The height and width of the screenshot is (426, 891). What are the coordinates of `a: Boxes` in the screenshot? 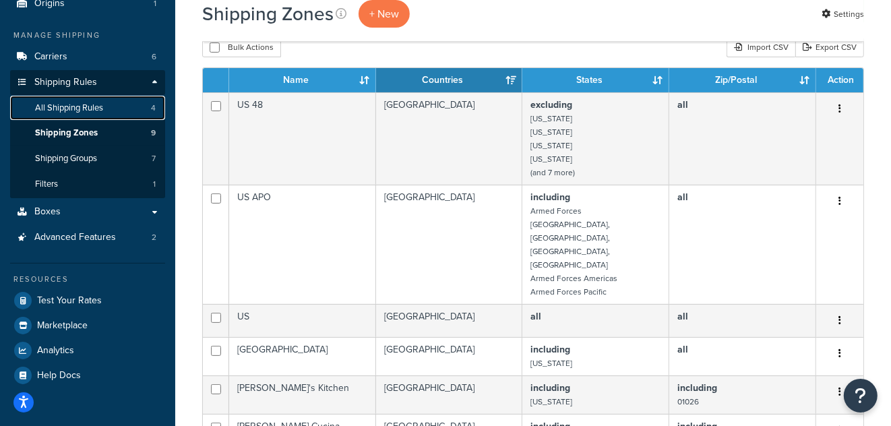 It's located at (88, 212).